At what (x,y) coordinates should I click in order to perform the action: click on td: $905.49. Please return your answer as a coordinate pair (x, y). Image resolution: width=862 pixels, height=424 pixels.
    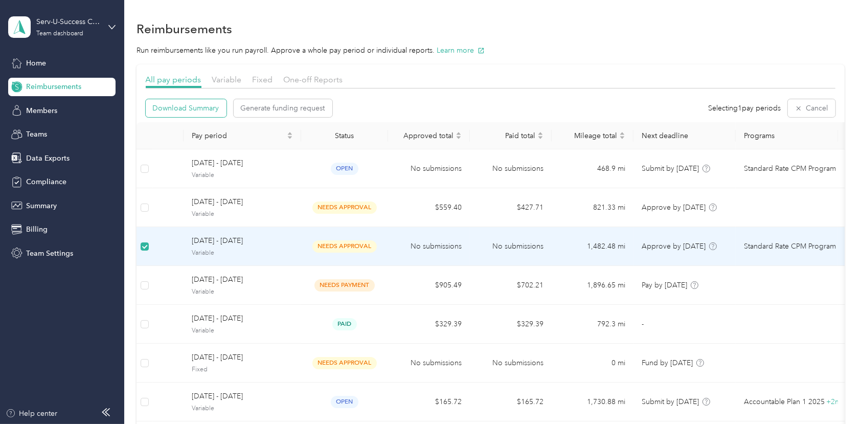
    Looking at the image, I should click on (429, 285).